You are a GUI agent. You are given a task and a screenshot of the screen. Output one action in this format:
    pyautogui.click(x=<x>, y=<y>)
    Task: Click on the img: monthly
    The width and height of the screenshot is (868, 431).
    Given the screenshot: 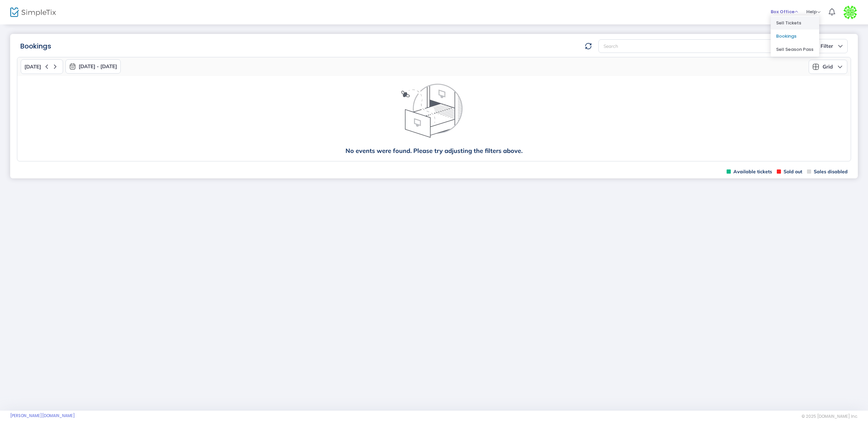 What is the action you would take?
    pyautogui.click(x=72, y=66)
    